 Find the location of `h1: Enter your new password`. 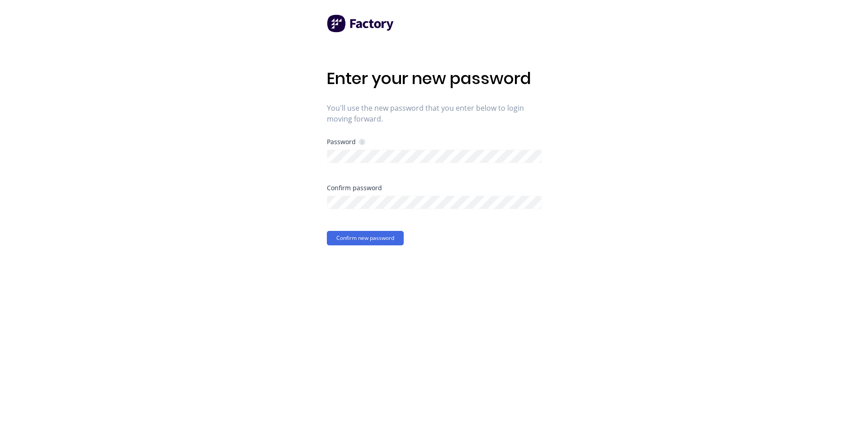

h1: Enter your new password is located at coordinates (434, 78).